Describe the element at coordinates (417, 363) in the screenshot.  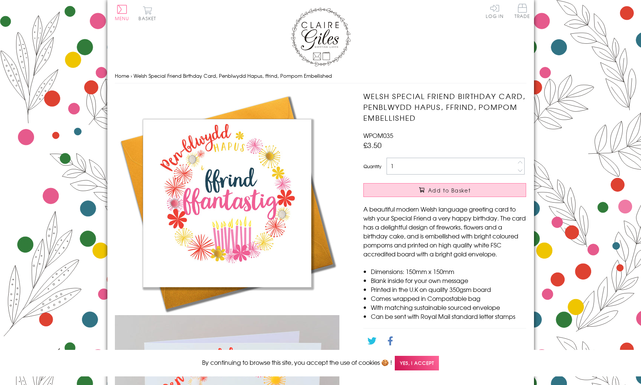
I see `span: Yes, I accept` at that location.